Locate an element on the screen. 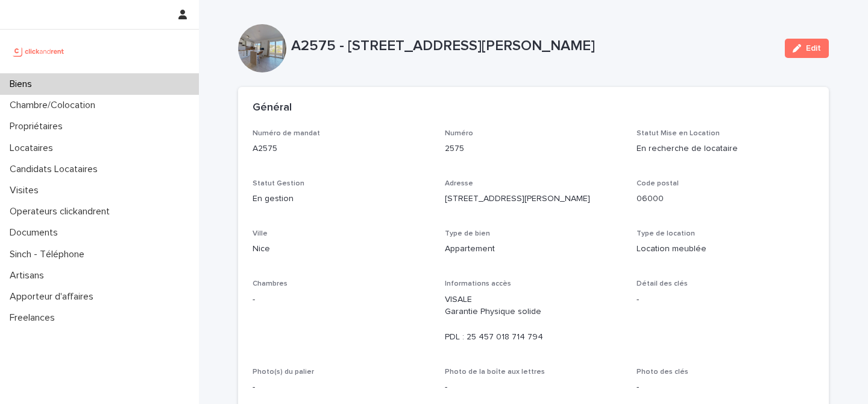 This screenshot has height=404, width=868. span: Ville is located at coordinates (260, 234).